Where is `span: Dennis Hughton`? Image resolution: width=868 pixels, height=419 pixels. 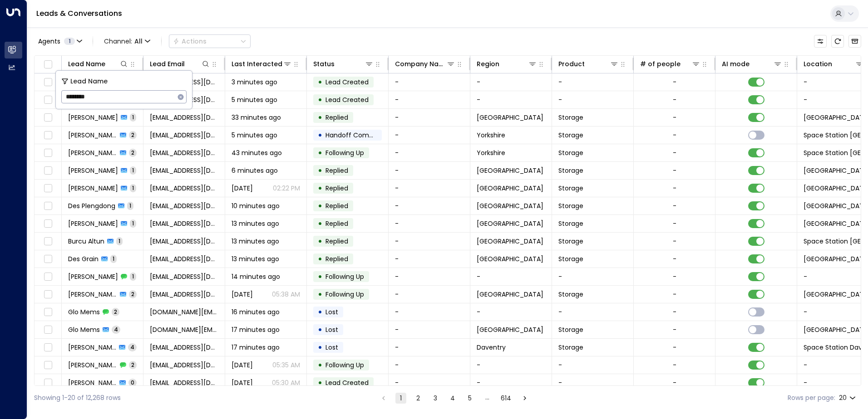
span: Dennis Hughton is located at coordinates (93, 171).